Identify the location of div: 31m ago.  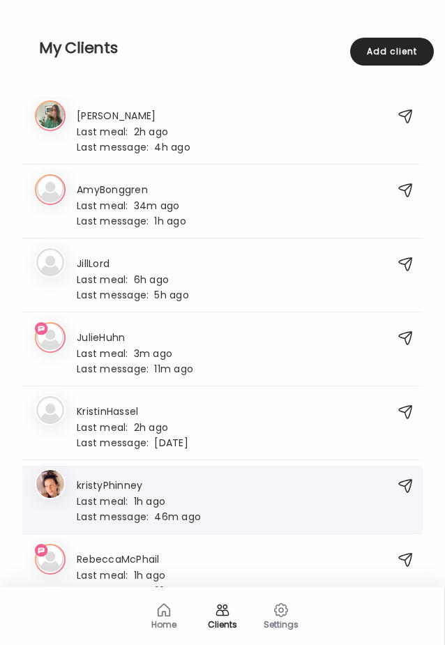
(136, 590).